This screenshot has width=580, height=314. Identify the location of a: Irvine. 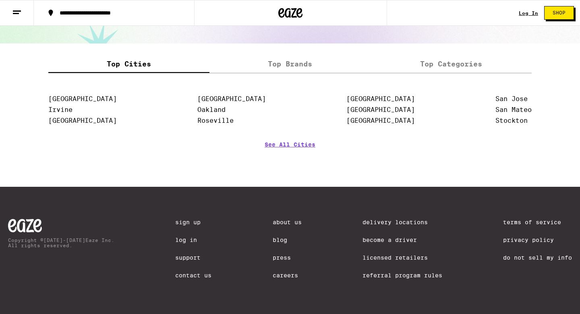
(60, 110).